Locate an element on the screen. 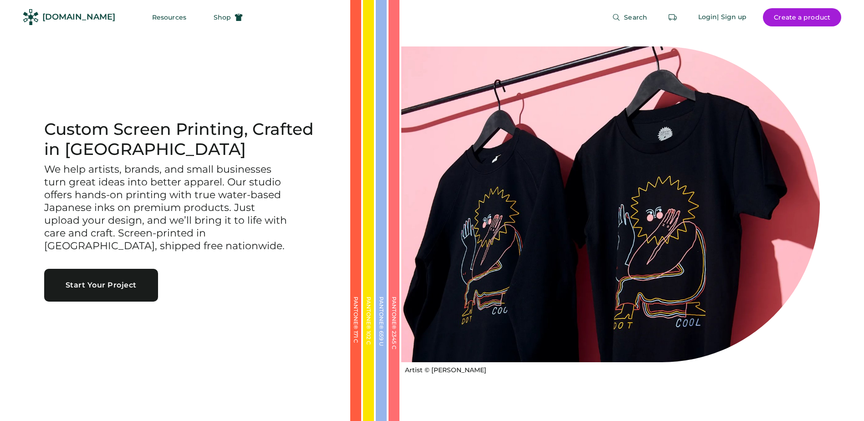 This screenshot has width=864, height=421. div: Login is located at coordinates (708, 17).